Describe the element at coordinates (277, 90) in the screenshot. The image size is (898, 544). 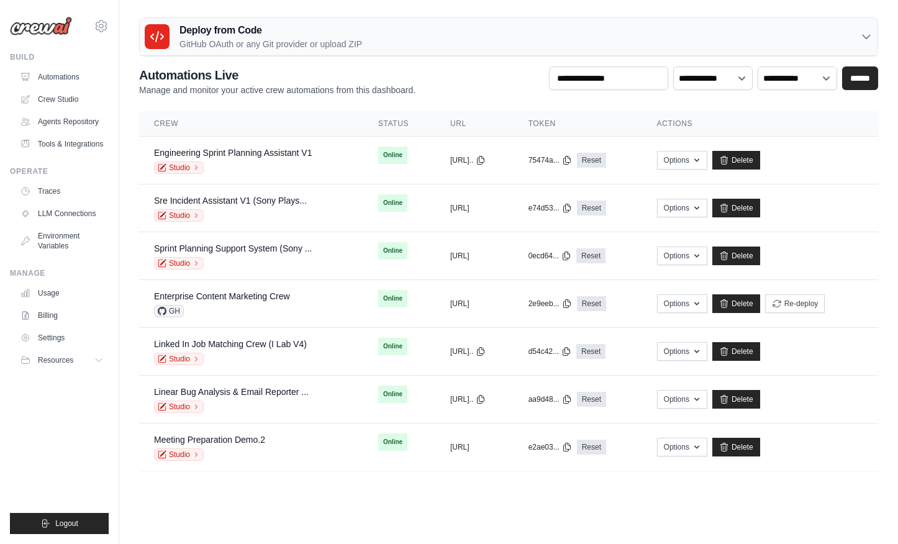
I see `p: Manage and monitor your active crew automations from this dashboard.` at that location.